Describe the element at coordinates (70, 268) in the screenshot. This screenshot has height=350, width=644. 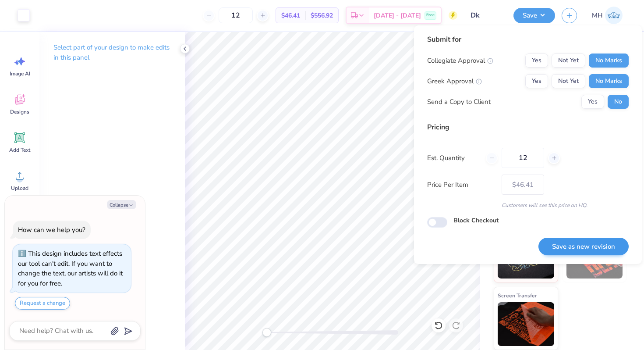
I see `div: This design includes text effects our tool can't edit. If you want to change the text, our artist...` at that location.